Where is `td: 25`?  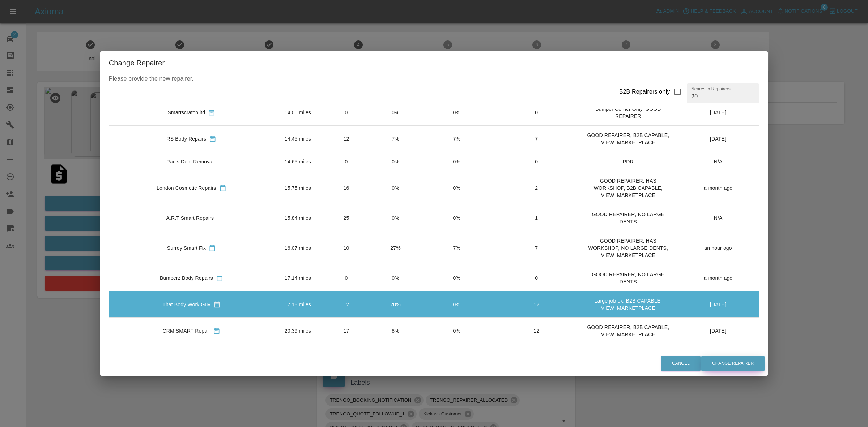
td: 25 is located at coordinates (346, 218).